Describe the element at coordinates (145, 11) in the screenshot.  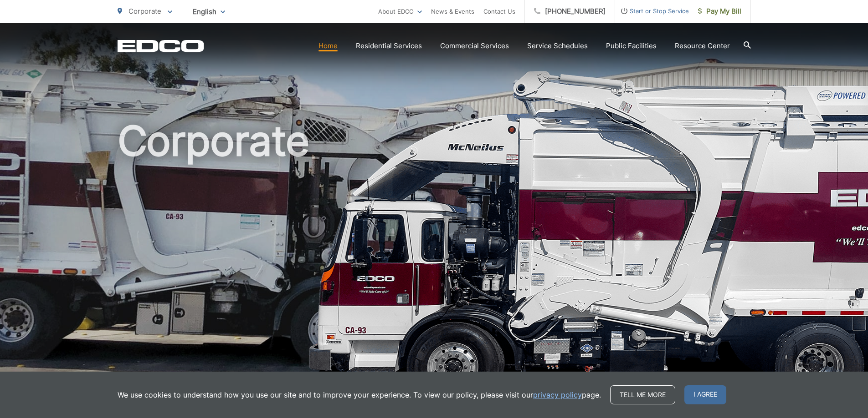
I see `span: Corporate` at that location.